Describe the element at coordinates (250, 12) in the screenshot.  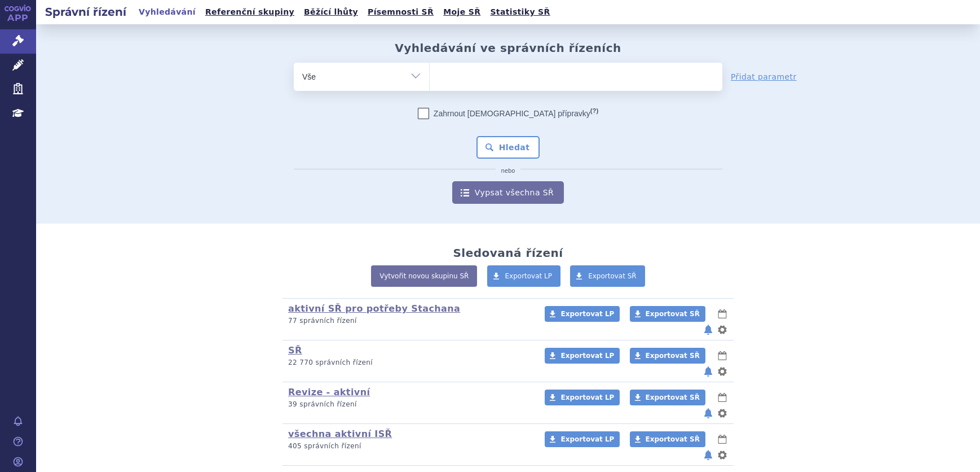
I see `a: Referenční skupiny` at that location.